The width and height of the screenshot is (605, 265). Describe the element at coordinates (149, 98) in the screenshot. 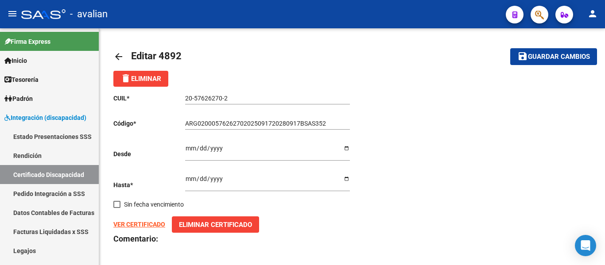

I see `p: CUIL` at that location.